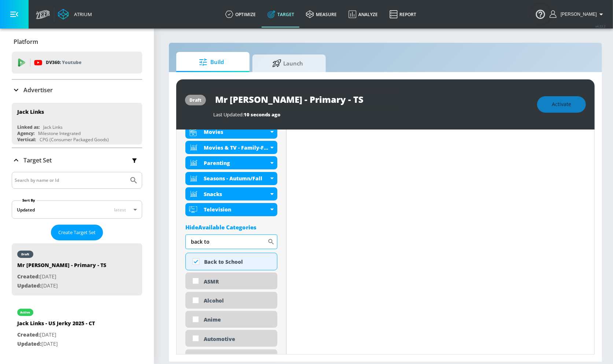 The height and width of the screenshot is (364, 613). Describe the element at coordinates (240, 14) in the screenshot. I see `a: optimize` at that location.